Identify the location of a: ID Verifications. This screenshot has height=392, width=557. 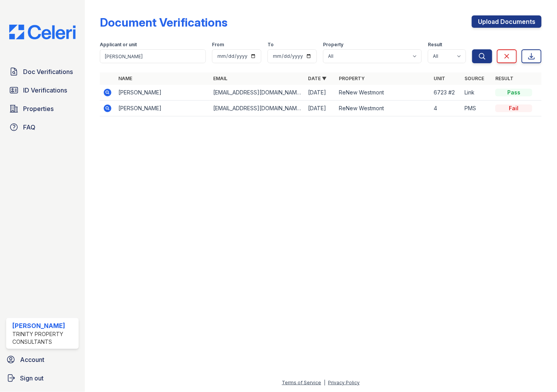
(42, 90).